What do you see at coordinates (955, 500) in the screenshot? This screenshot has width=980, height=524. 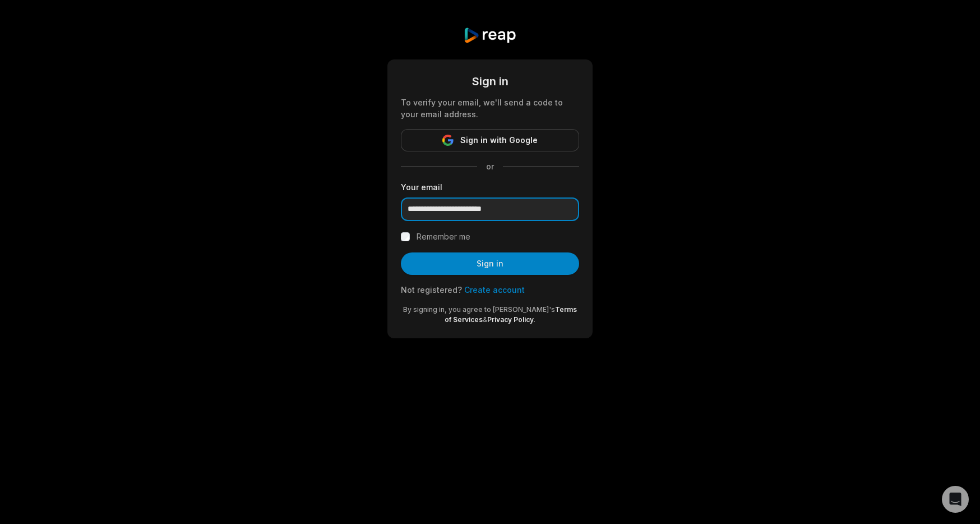 I see `div: Open Intercom Messenger` at bounding box center [955, 500].